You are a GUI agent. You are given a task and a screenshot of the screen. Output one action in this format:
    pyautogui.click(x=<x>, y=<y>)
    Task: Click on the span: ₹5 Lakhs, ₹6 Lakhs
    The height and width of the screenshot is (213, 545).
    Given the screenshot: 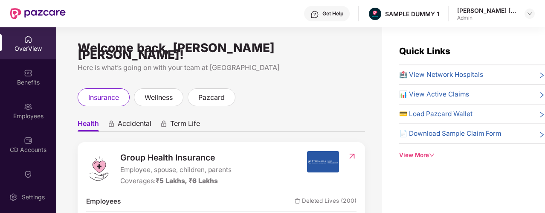 What is the action you would take?
    pyautogui.click(x=187, y=180)
    